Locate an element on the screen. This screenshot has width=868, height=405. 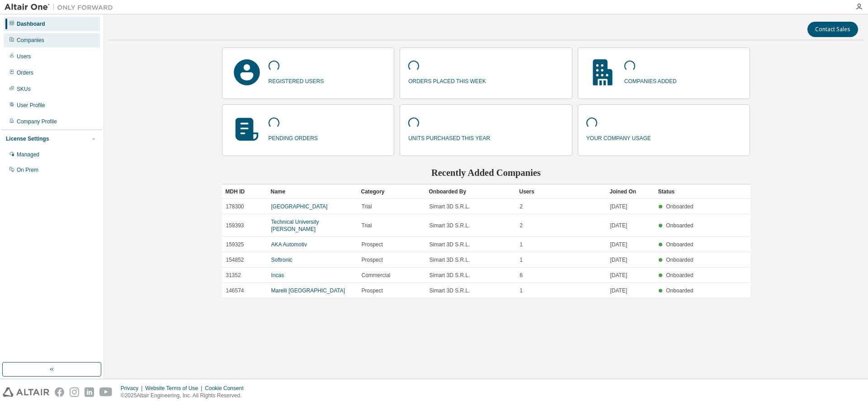
span: 154852 is located at coordinates (235, 260).